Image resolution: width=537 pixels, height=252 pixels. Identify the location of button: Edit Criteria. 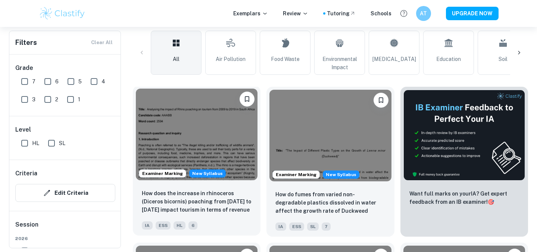
(65, 193).